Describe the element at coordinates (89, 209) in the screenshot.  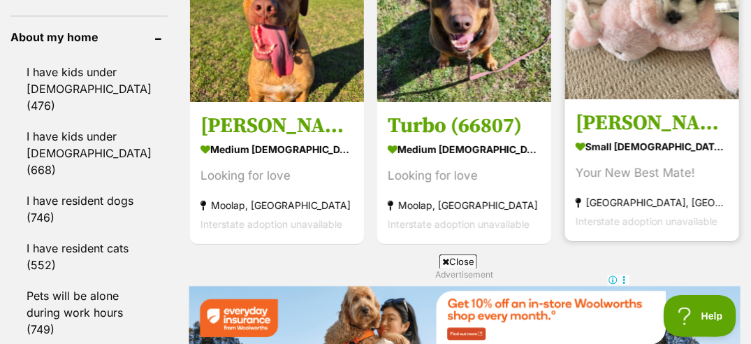
I see `a: I have resident dogs (746)` at that location.